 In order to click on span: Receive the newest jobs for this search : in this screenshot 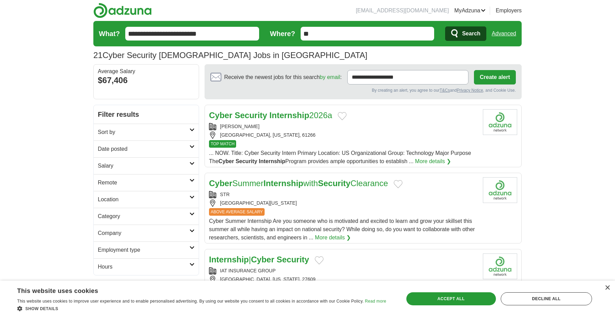, I will do `click(283, 77)`.